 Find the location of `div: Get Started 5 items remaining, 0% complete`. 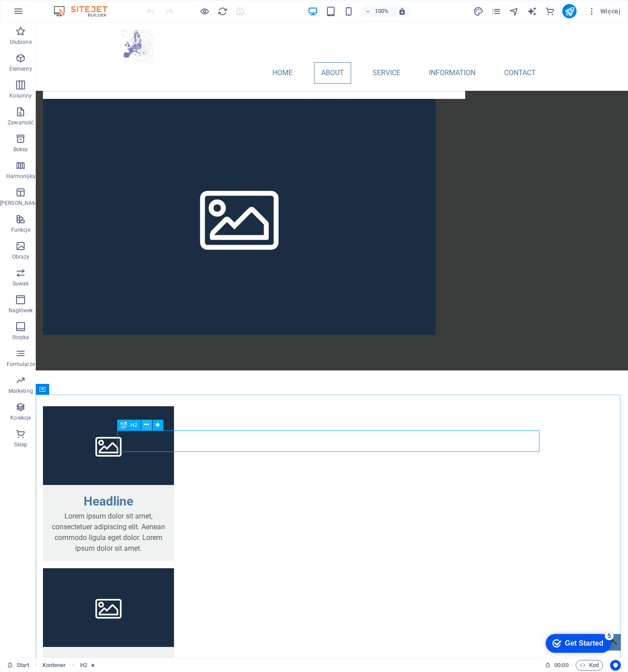

div: Get Started 5 items remaining, 0% complete is located at coordinates (40, 14).